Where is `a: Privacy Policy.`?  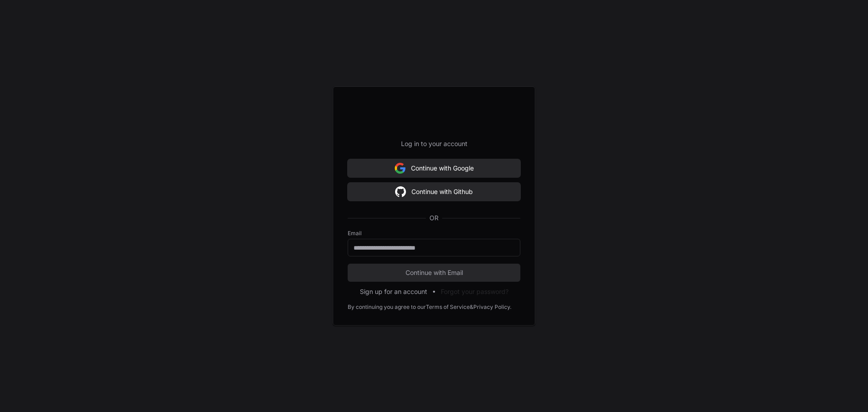 a: Privacy Policy. is located at coordinates (492, 307).